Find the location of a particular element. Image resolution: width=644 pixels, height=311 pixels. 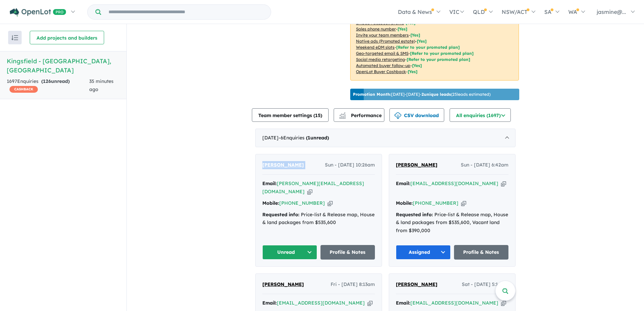

span: 35 minutes ago is located at coordinates (102, 86).